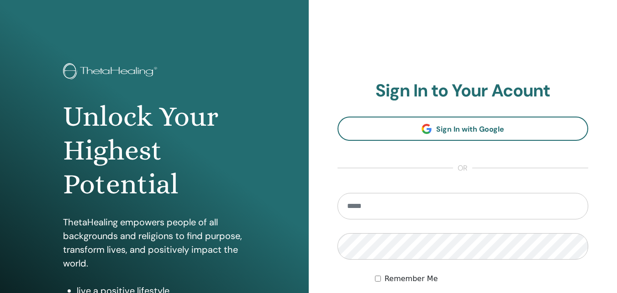 This screenshot has width=617, height=293. Describe the element at coordinates (411, 279) in the screenshot. I see `label: Remember Me` at that location.